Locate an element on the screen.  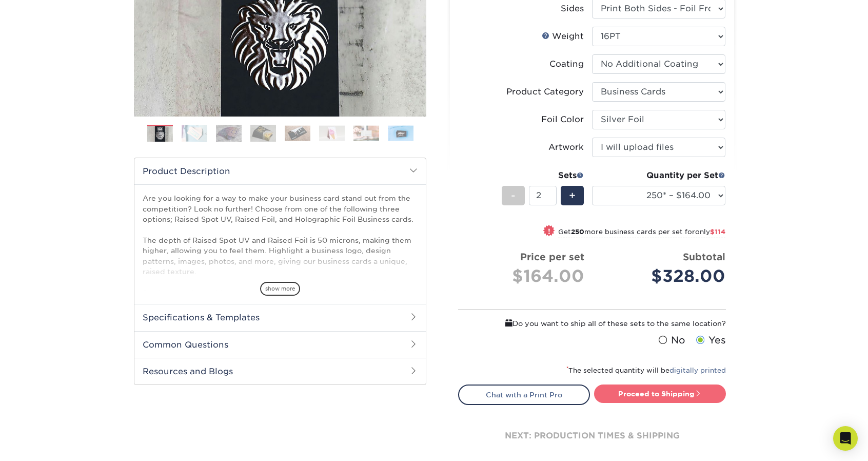
div: $328.00 is located at coordinates (663, 277).